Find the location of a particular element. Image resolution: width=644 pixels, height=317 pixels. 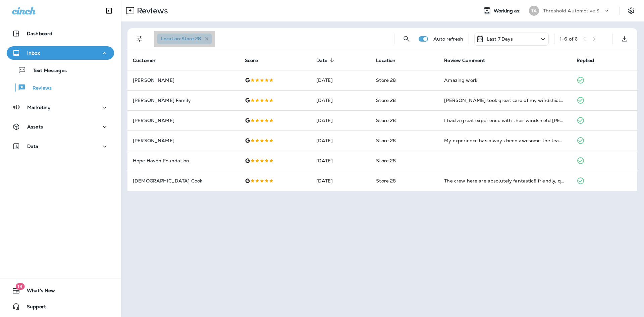

button: Dashboard is located at coordinates (60, 34).